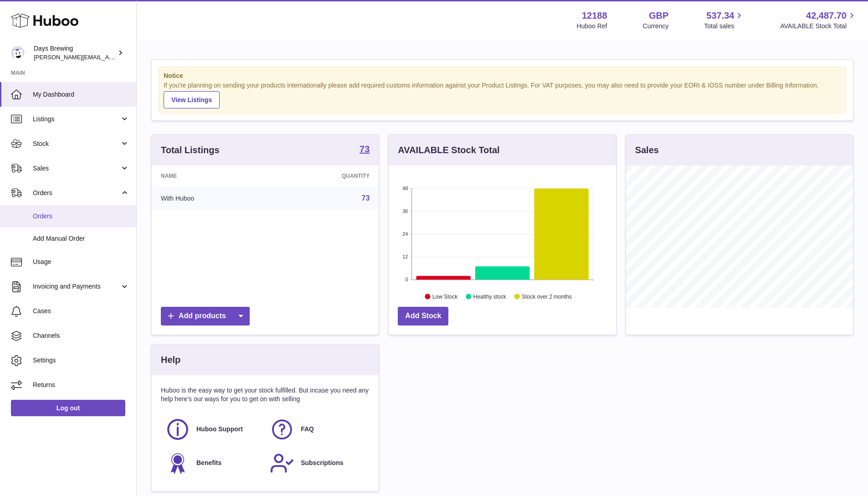  Describe the element at coordinates (407, 279) in the screenshot. I see `text: 0` at that location.